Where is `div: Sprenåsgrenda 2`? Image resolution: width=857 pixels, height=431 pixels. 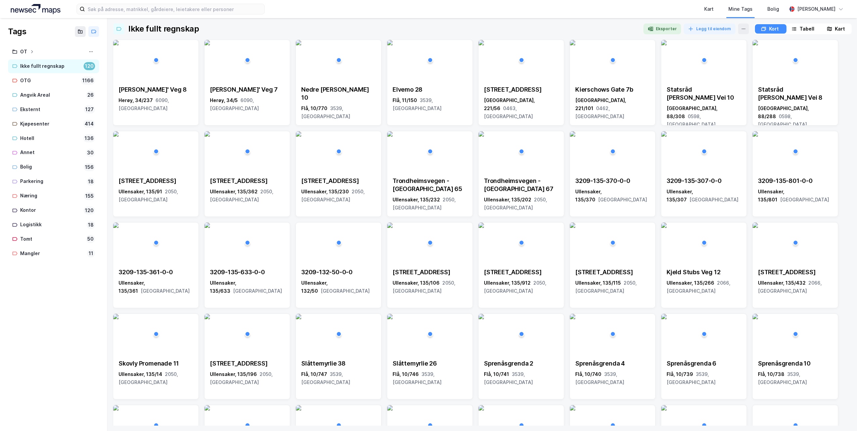
div: Sprenåsgrenda 2 is located at coordinates (521, 364).